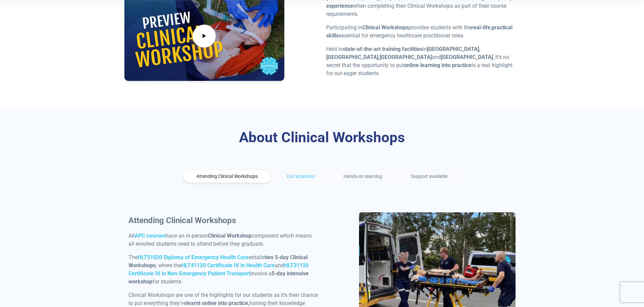 This screenshot has height=307, width=644. Describe the element at coordinates (217, 303) in the screenshot. I see `strong: learnt online into practice,` at that location.